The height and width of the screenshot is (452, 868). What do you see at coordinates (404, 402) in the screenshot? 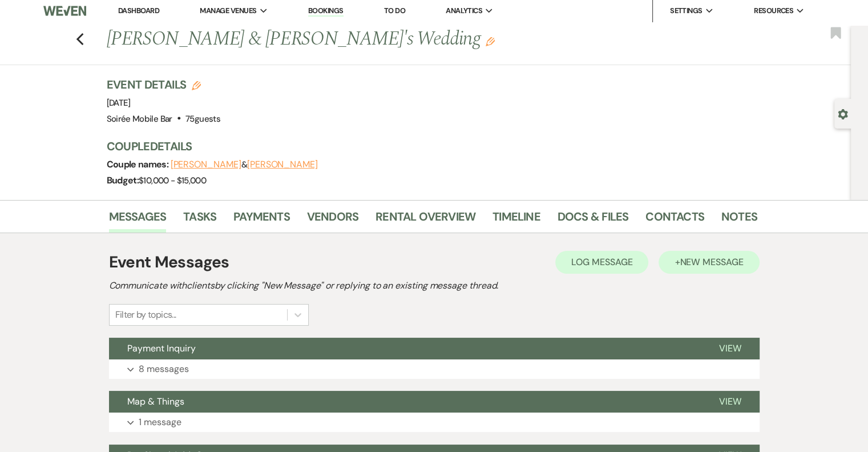
I see `button: Map & Things` at bounding box center [404, 402].